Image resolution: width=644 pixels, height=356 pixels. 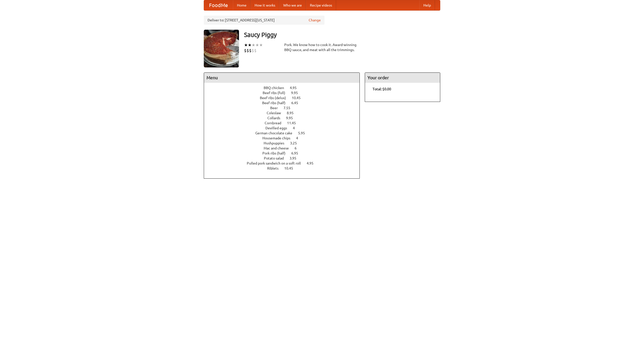 What do you see at coordinates (276, 87) in the screenshot?
I see `span: BBQ chicken` at bounding box center [276, 87].